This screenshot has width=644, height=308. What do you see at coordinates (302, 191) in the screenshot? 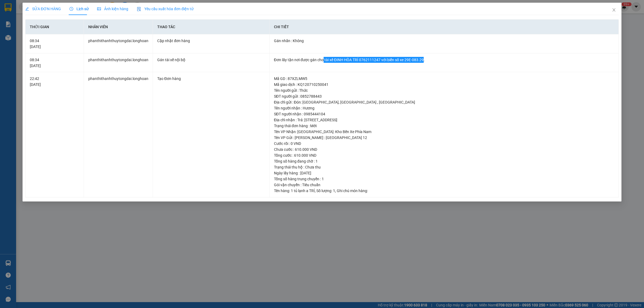
I see `span: 1 tủ lạnh a TRÍ` at bounding box center [302, 191].